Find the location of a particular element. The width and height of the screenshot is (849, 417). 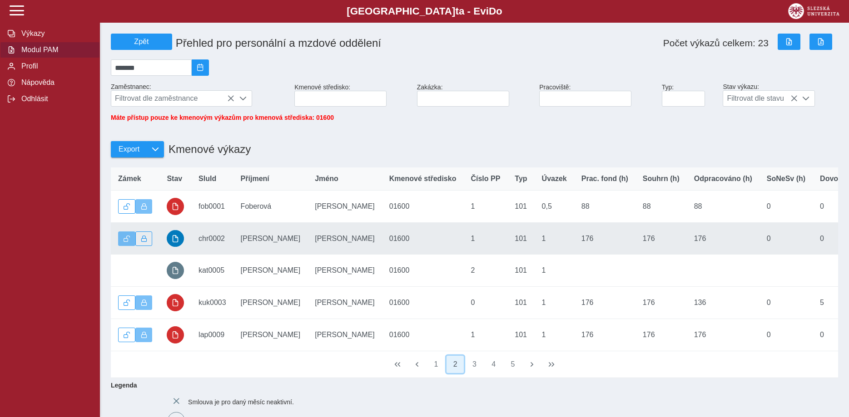

span: Souhrn (h) is located at coordinates (661, 179).